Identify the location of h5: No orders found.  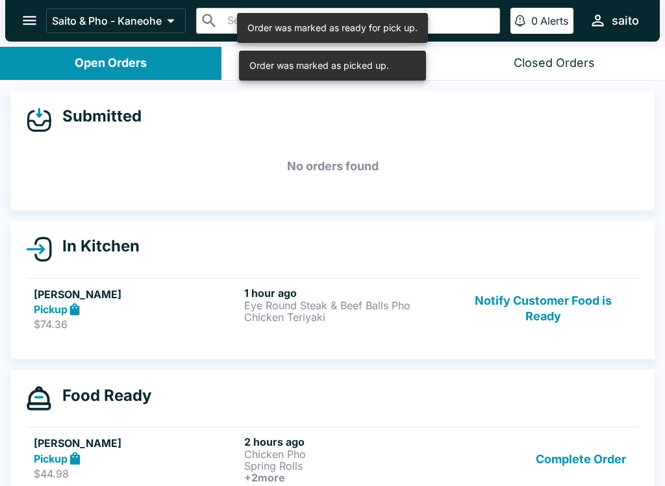
(332, 166).